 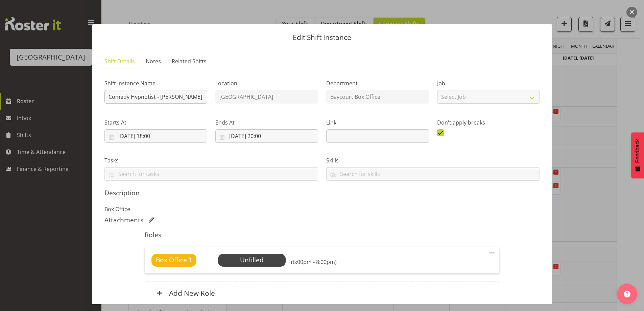 I want to click on label: Starts At, so click(x=156, y=122).